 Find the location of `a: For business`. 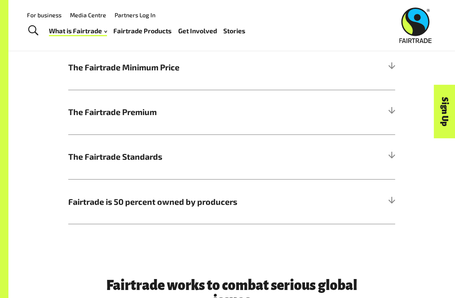

a: For business is located at coordinates (44, 15).